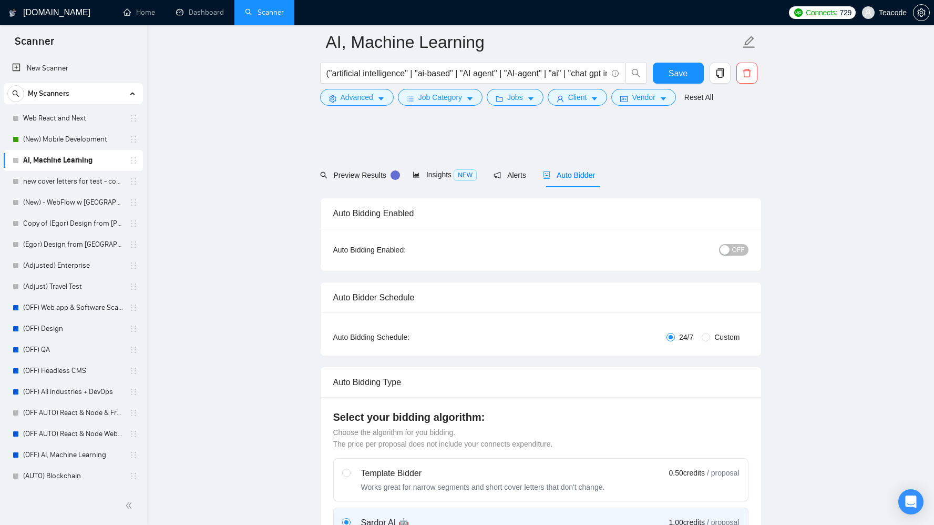  I want to click on a: New Scanner, so click(73, 68).